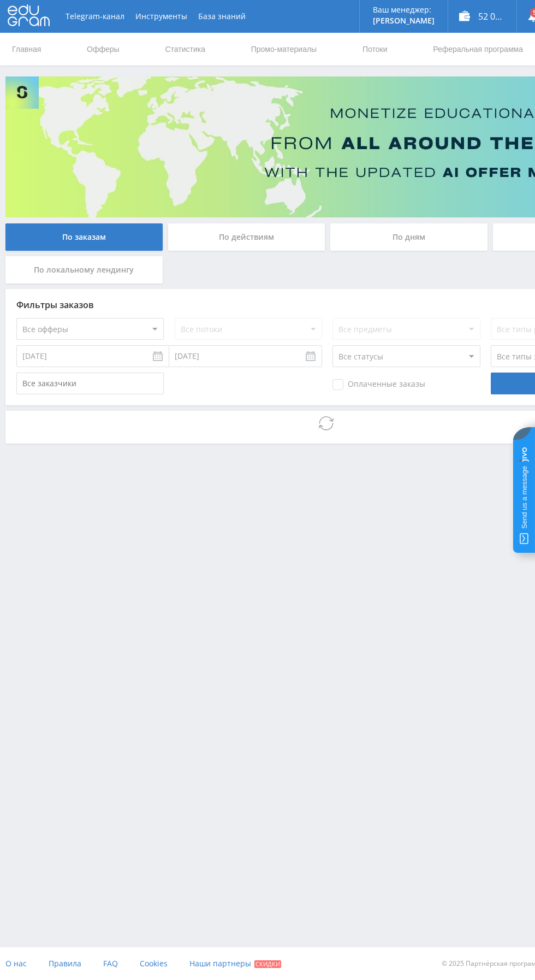  I want to click on p: Ваш менеджер:, so click(404, 10).